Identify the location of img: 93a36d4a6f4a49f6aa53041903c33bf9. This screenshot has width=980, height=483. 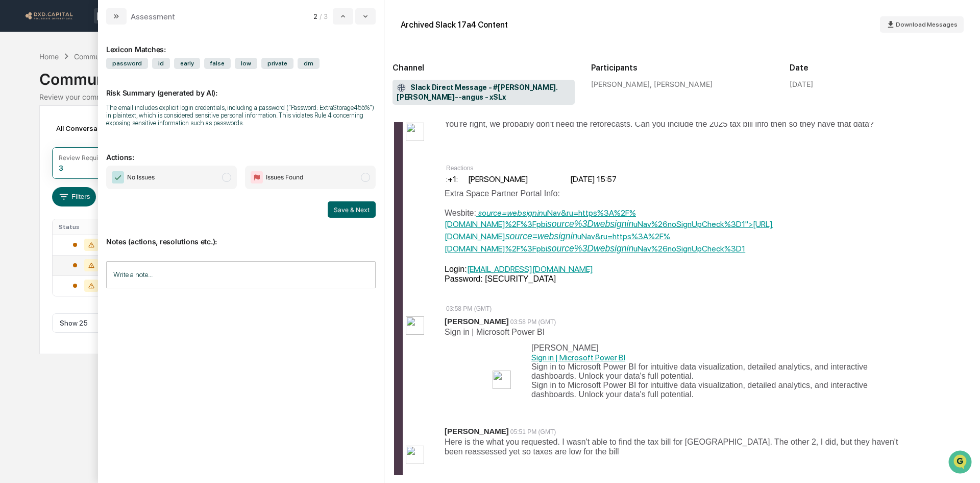
(502, 379).